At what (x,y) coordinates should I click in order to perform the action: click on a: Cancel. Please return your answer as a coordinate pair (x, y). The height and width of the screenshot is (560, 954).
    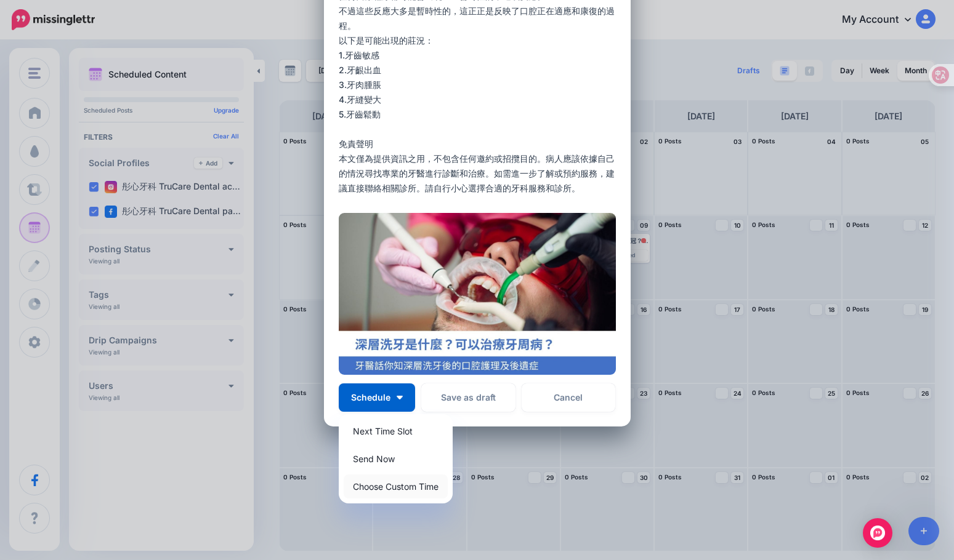
    Looking at the image, I should click on (569, 398).